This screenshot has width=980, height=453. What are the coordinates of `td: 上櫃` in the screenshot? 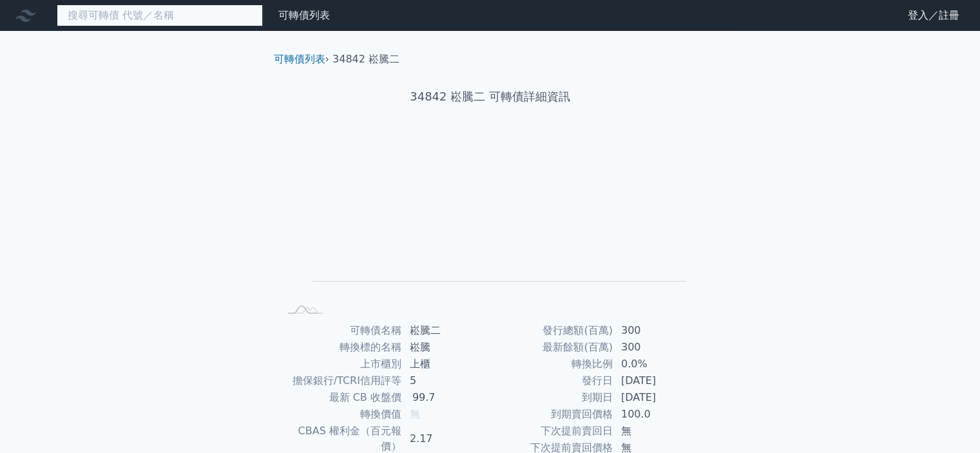 It's located at (446, 364).